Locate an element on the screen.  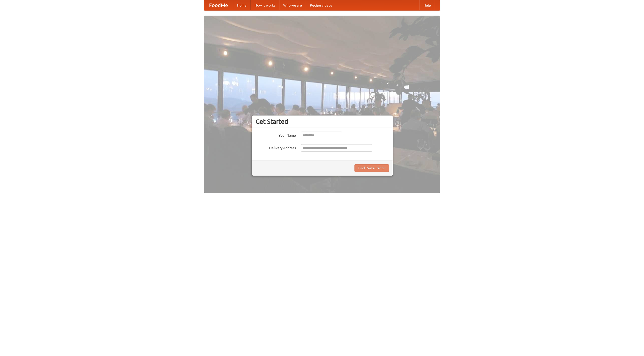
a: Who we are is located at coordinates (292, 5).